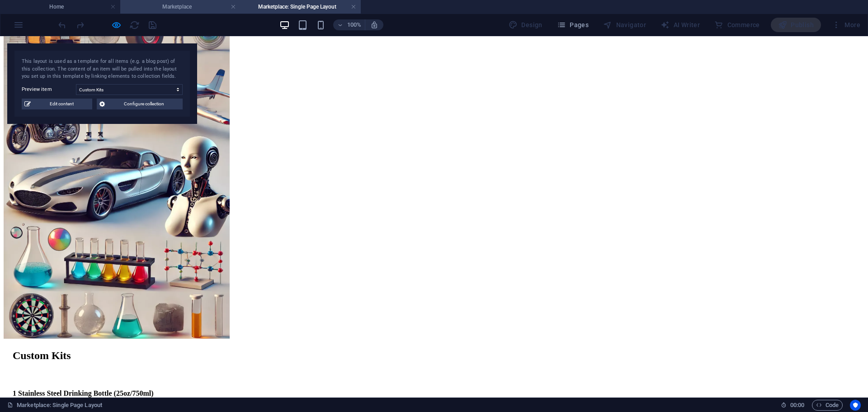  I want to click on button: Edit content, so click(57, 104).